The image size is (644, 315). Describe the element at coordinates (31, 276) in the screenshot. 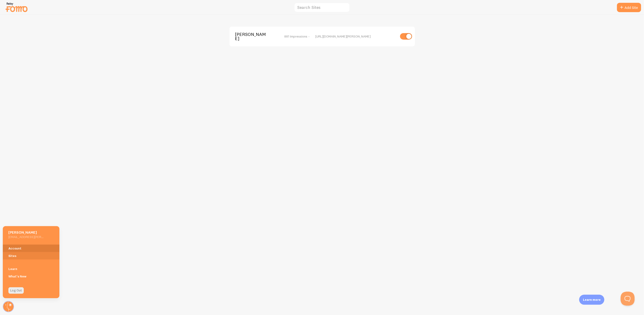

I see `a: What's New` at that location.